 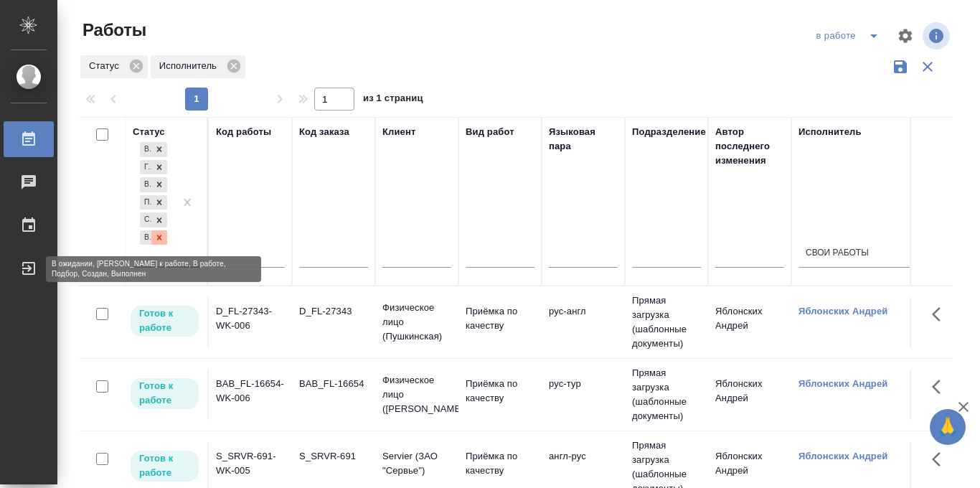 What do you see at coordinates (145, 149) in the screenshot?
I see `div: В ожидании` at bounding box center [145, 149].